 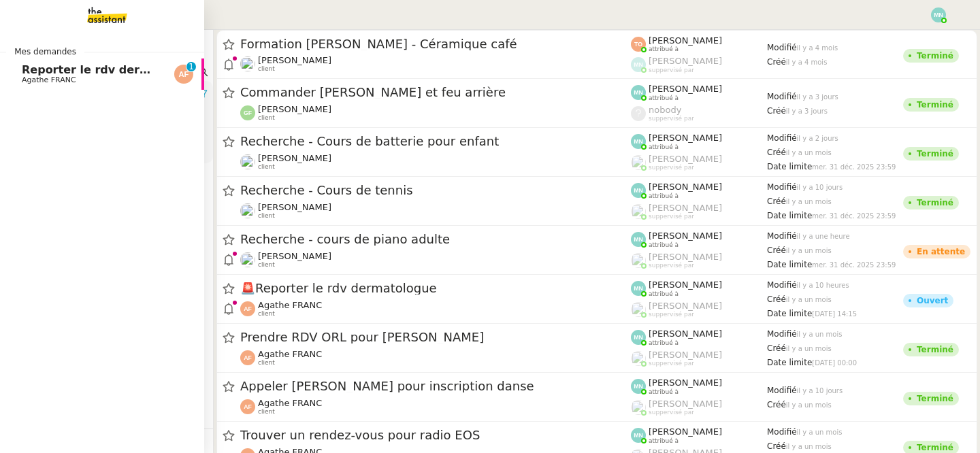 I want to click on span: il y a 10 jours, so click(x=820, y=390).